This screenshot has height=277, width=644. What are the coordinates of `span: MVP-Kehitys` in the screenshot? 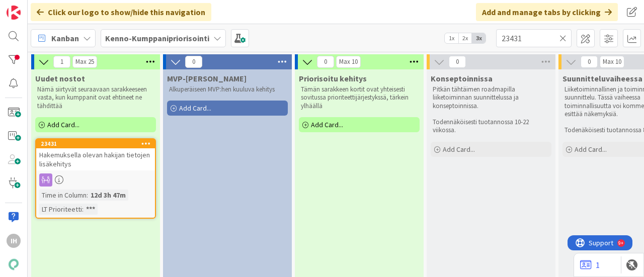 It's located at (207, 78).